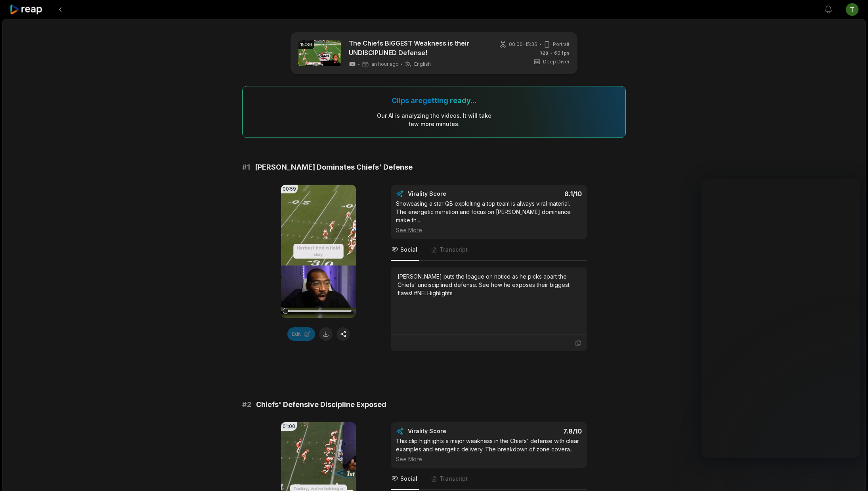  Describe the element at coordinates (489, 217) in the screenshot. I see `div: Showcasing a star QB exploiting a top team is always viral material. The energetic narration and ...` at that location.